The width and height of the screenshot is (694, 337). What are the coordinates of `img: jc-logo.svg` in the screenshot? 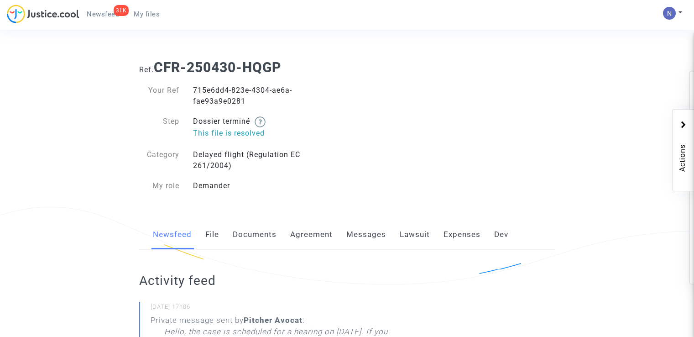 It's located at (43, 14).